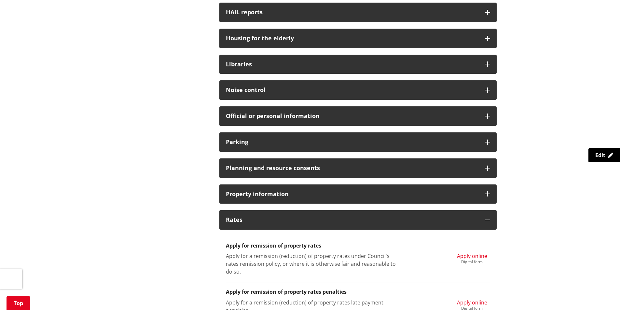 This screenshot has width=620, height=310. Describe the element at coordinates (472, 262) in the screenshot. I see `div: Digital form` at that location.